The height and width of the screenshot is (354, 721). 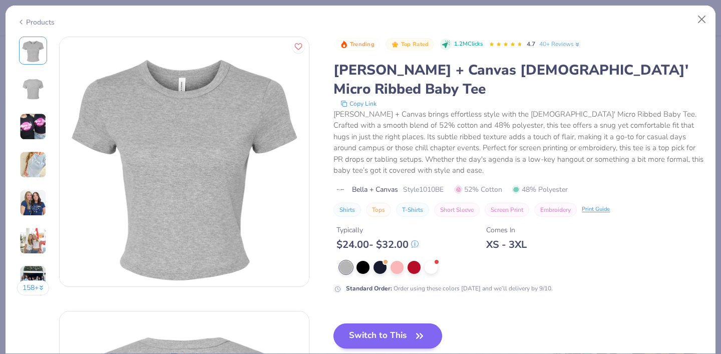 What do you see at coordinates (377, 244) in the screenshot?
I see `div: $ 24.00 - $ 32.00` at bounding box center [377, 244].